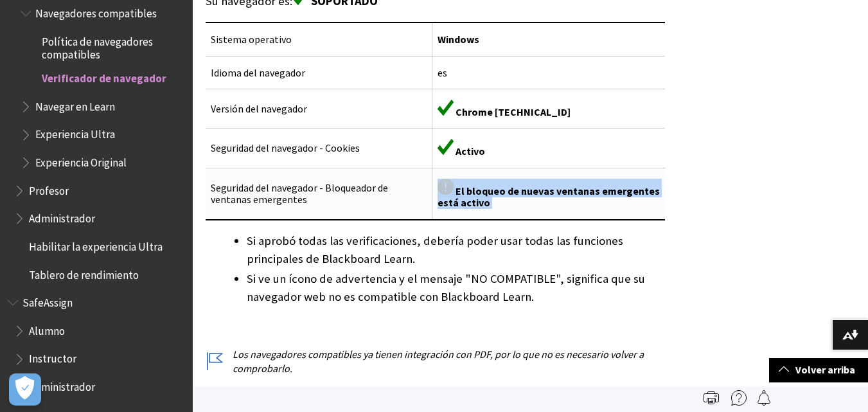 The image size is (868, 412). What do you see at coordinates (319, 72) in the screenshot?
I see `td: Idioma del navegador` at bounding box center [319, 72].